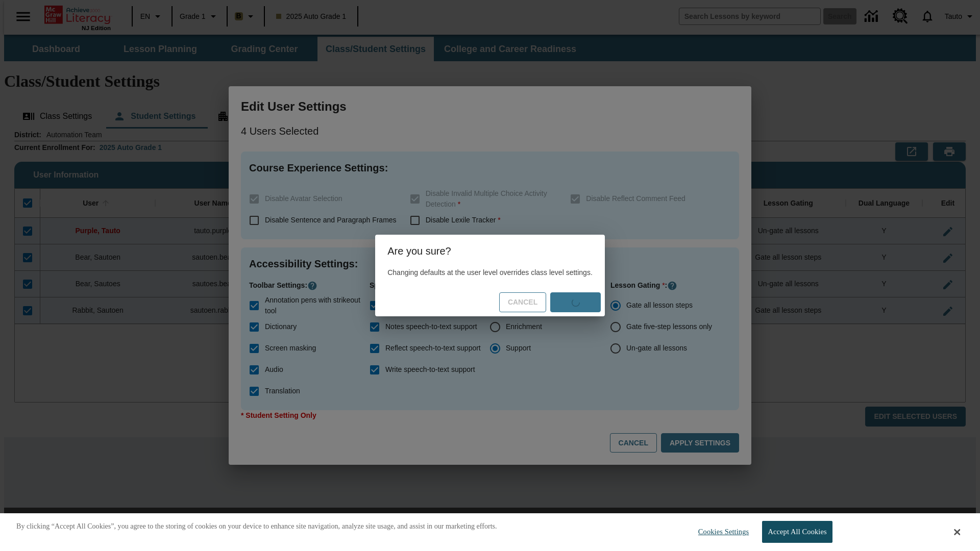  Describe the element at coordinates (720, 532) in the screenshot. I see `button: Cookies Settings` at that location.